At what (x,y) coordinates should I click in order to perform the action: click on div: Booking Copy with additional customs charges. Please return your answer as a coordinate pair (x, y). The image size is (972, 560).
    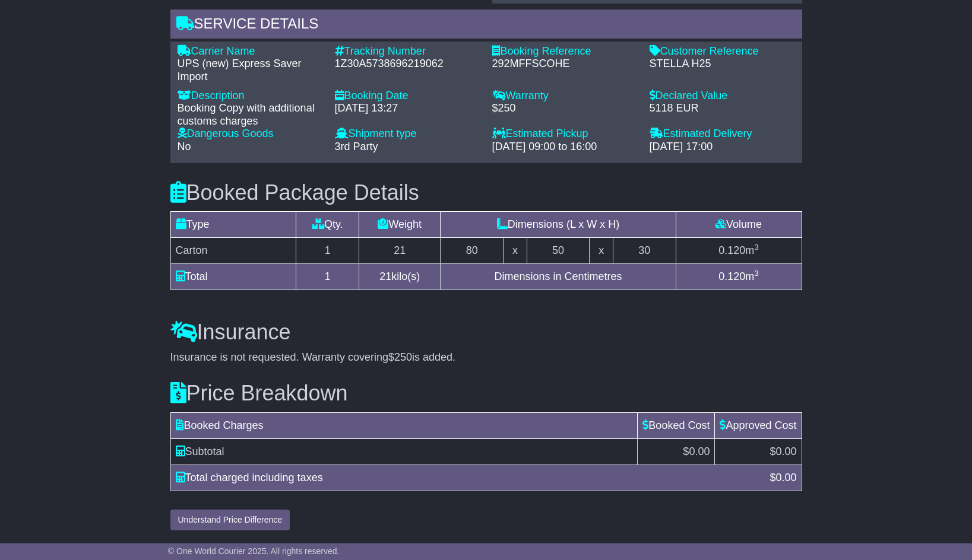
    Looking at the image, I should click on (249, 115).